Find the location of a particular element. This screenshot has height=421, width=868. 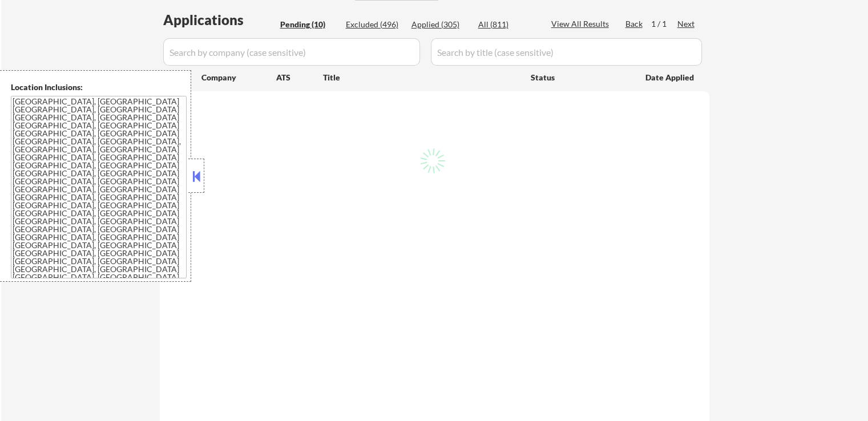

div: ATS is located at coordinates (300, 78).